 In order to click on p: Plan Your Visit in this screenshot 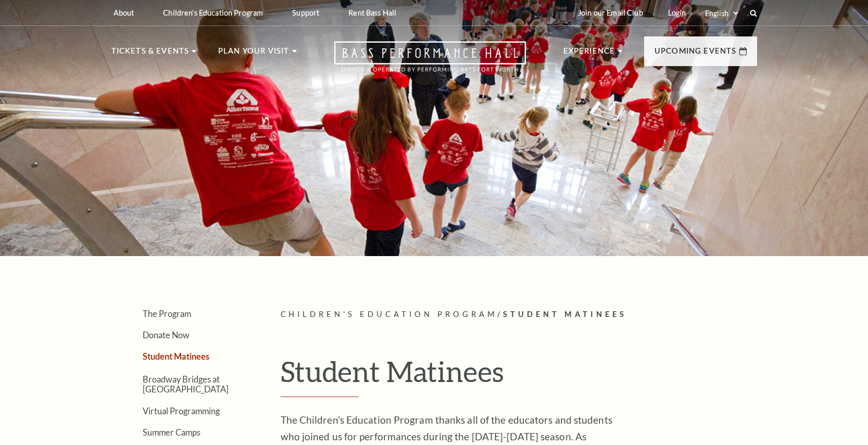, I will do `click(254, 54)`.